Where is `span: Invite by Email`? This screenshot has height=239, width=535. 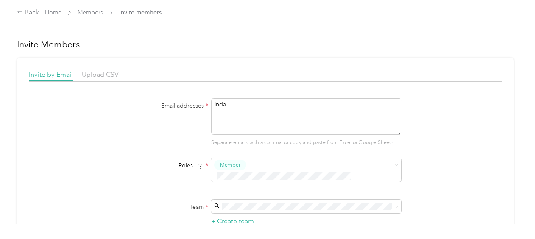
span: Invite by Email is located at coordinates (51, 74).